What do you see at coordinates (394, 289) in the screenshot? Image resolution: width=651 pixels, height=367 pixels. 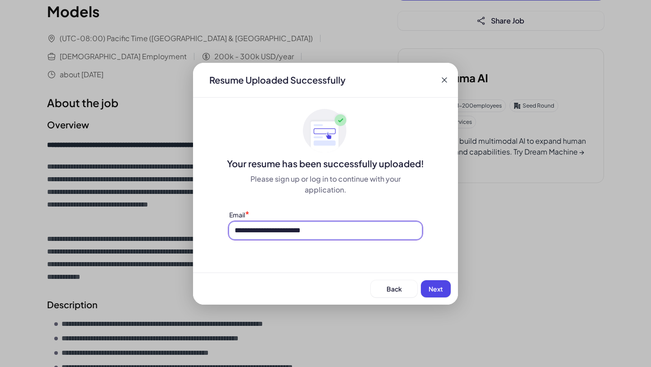 I see `button: Back` at bounding box center [394, 289].